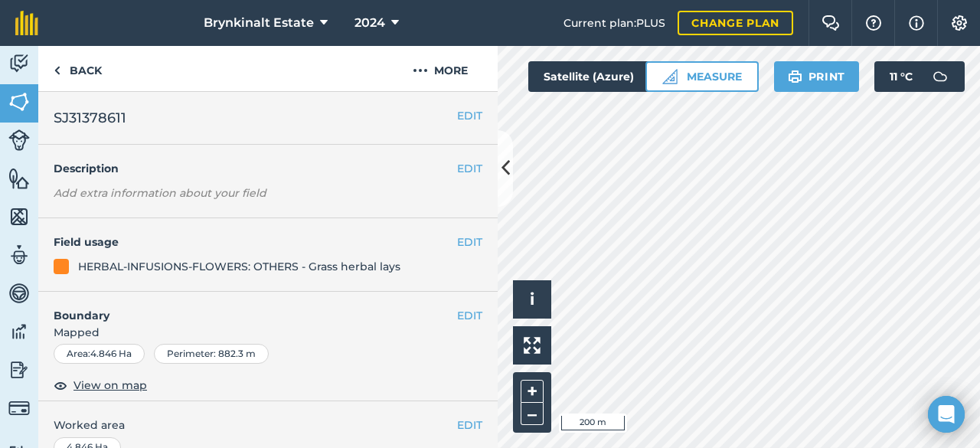 This screenshot has width=980, height=448. I want to click on div: Open Intercom Messenger, so click(946, 414).